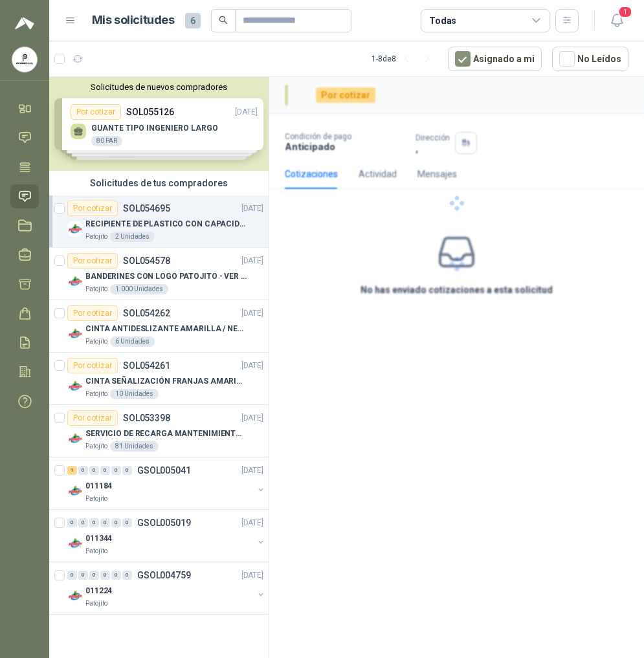 This screenshot has height=658, width=644. What do you see at coordinates (134, 447) in the screenshot?
I see `div: 81 Unidades` at bounding box center [134, 447].